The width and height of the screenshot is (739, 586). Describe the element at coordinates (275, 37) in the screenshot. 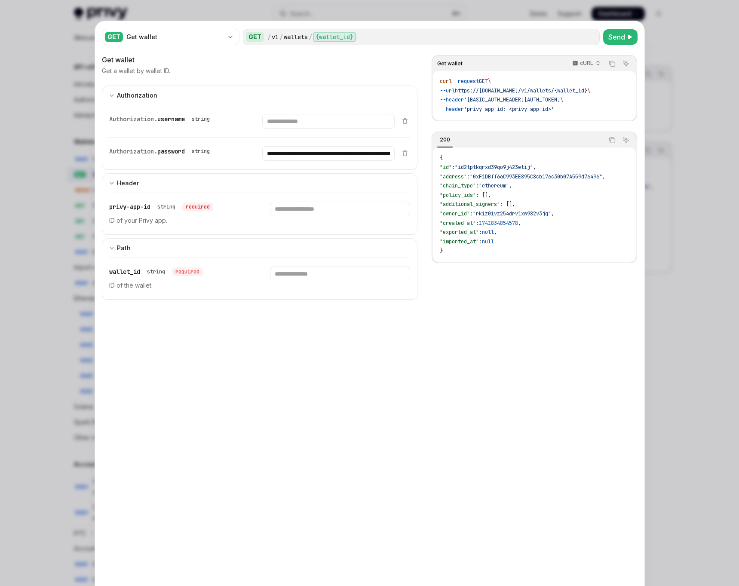

I see `div: v1` at that location.